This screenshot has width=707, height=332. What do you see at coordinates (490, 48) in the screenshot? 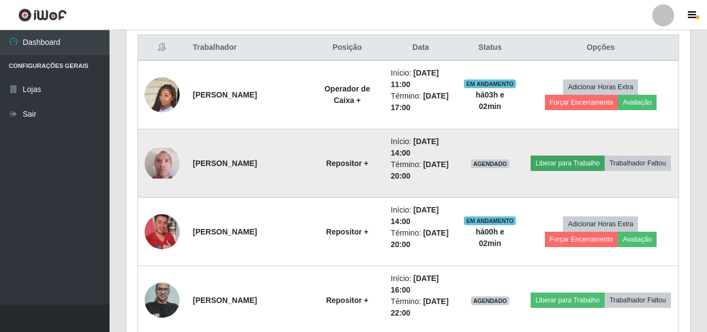
I see `th: Status` at bounding box center [490, 48].